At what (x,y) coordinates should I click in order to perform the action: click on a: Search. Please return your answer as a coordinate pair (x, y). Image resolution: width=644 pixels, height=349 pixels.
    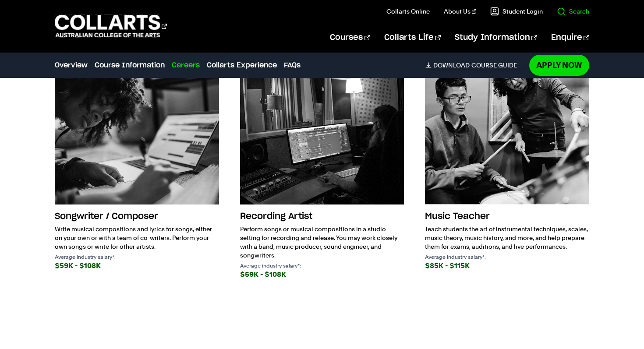
    Looking at the image, I should click on (573, 11).